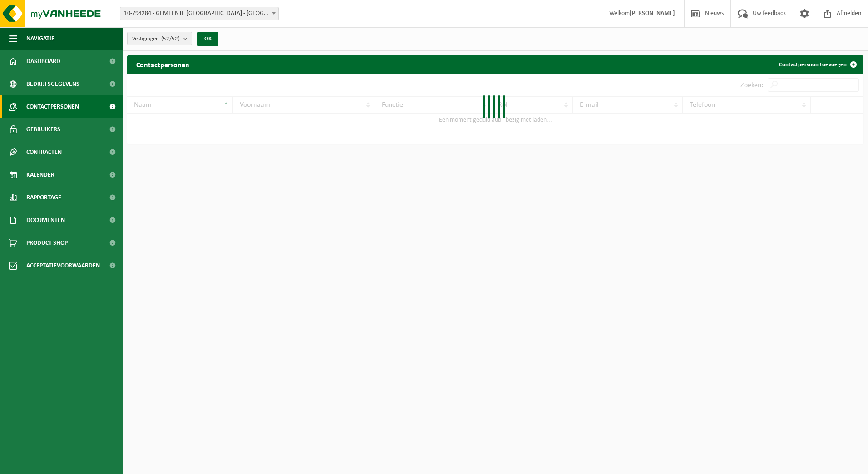 The height and width of the screenshot is (474, 868). What do you see at coordinates (817, 65) in the screenshot?
I see `a: Contactpersoon toevoegen` at bounding box center [817, 65].